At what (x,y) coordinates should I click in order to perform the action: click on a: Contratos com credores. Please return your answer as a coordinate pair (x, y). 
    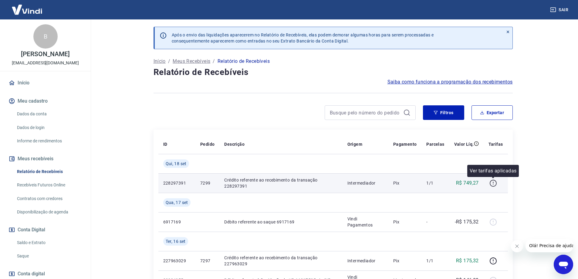
    Looking at the image, I should click on (49, 198).